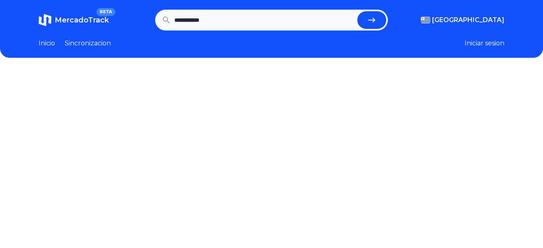  What do you see at coordinates (88, 43) in the screenshot?
I see `a: Sincronizacion` at bounding box center [88, 43].